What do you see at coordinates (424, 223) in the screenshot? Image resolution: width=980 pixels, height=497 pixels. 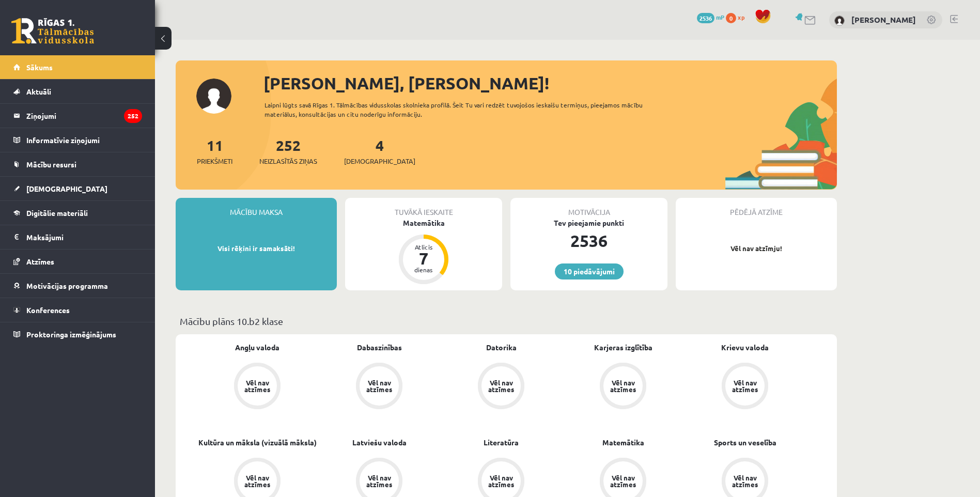 I see `div: Matemātika` at bounding box center [424, 223].